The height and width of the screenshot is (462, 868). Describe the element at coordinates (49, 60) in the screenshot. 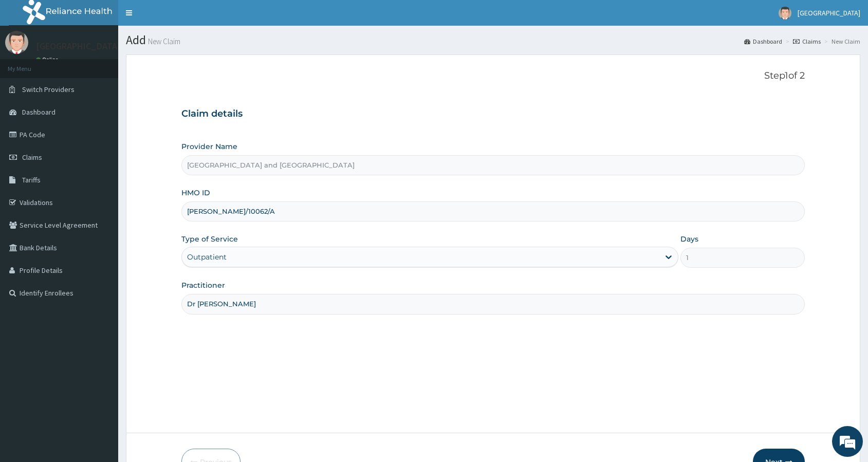

I see `a: Online` at that location.